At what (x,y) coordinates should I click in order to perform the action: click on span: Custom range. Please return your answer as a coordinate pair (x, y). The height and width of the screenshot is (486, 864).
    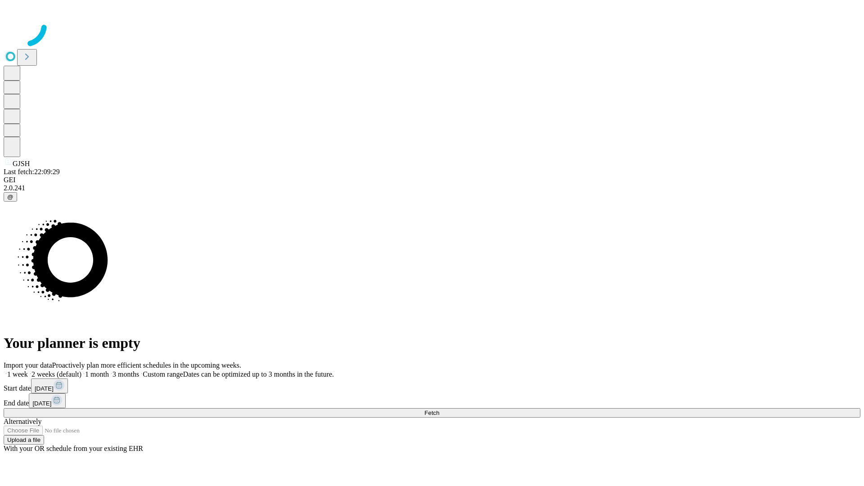
    Looking at the image, I should click on (162, 374).